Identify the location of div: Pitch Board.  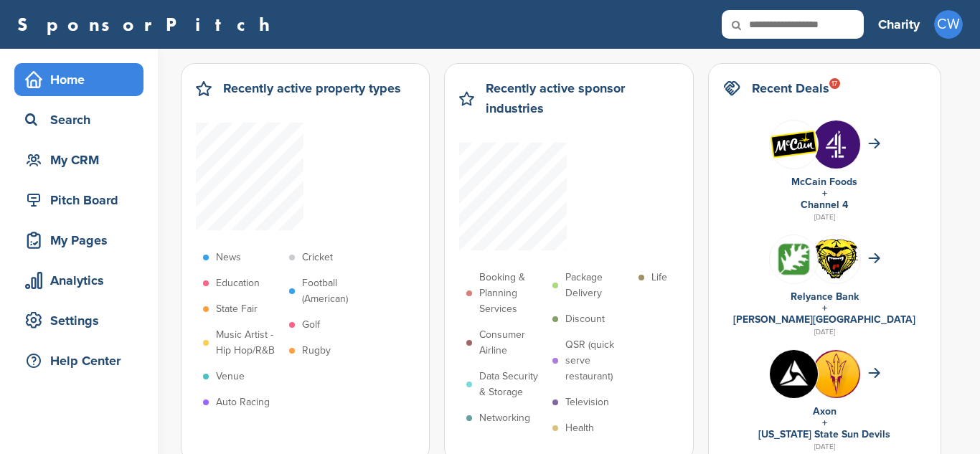
(82, 201).